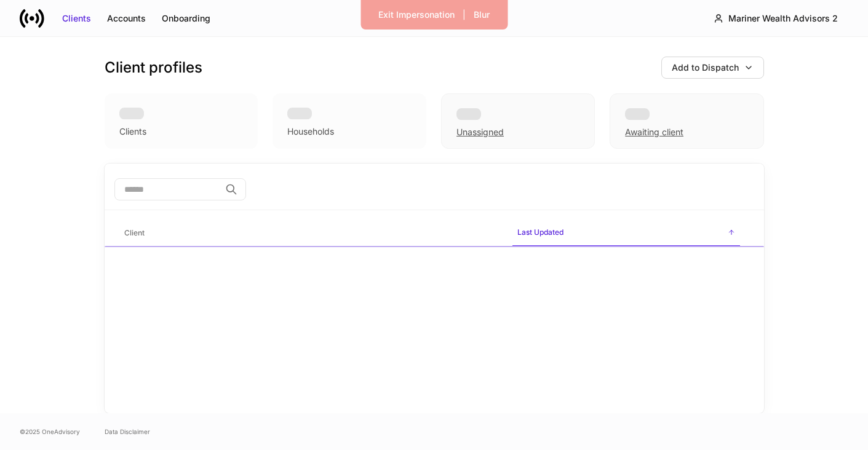 This screenshot has height=450, width=868. Describe the element at coordinates (126, 18) in the screenshot. I see `div: Accounts` at that location.